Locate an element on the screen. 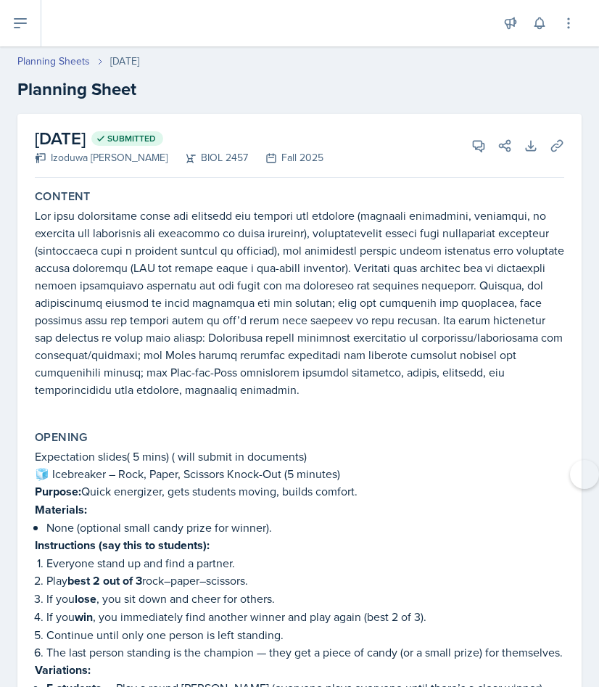 This screenshot has height=687, width=599. p: None (optional small candy prize for winner). is located at coordinates (305, 527).